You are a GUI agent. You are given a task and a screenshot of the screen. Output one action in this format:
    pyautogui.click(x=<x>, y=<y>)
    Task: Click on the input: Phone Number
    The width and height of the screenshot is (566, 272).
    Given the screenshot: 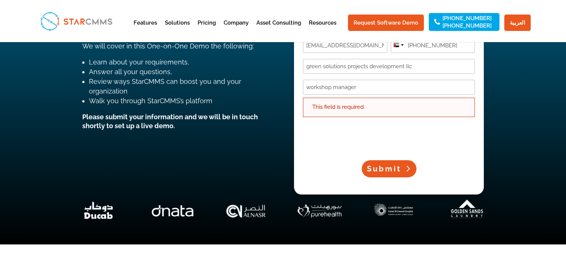 What is the action you would take?
    pyautogui.click(x=433, y=45)
    